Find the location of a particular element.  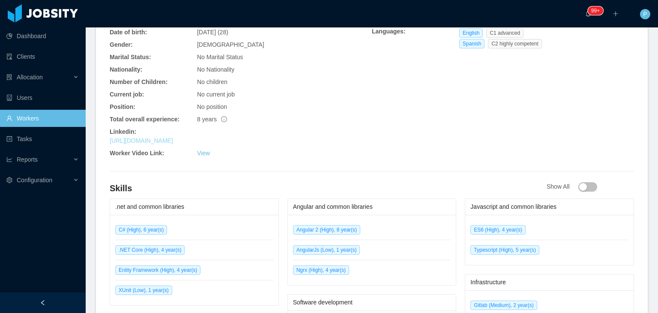

span: C# (High), 6 year(s) is located at coordinates (141, 230).